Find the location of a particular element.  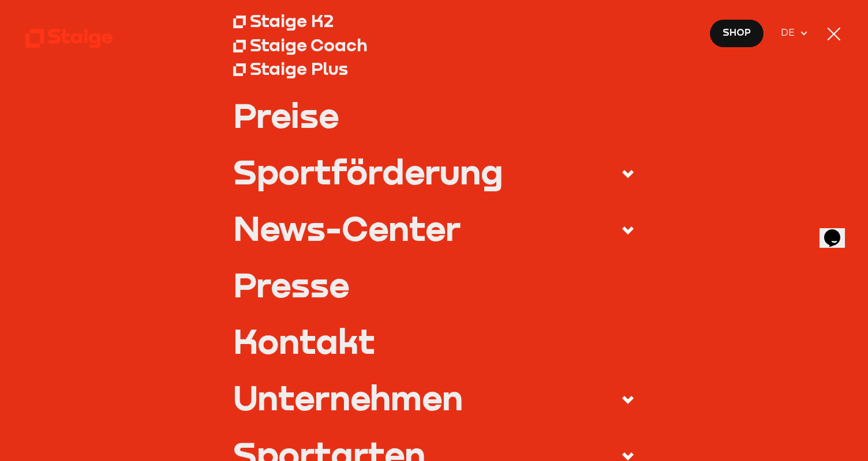

a: Presse is located at coordinates (434, 284).